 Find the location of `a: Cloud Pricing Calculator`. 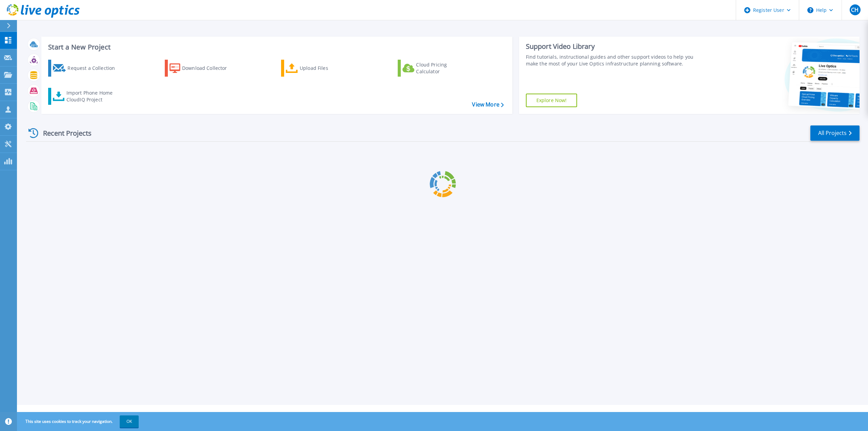

a: Cloud Pricing Calculator is located at coordinates (435, 68).